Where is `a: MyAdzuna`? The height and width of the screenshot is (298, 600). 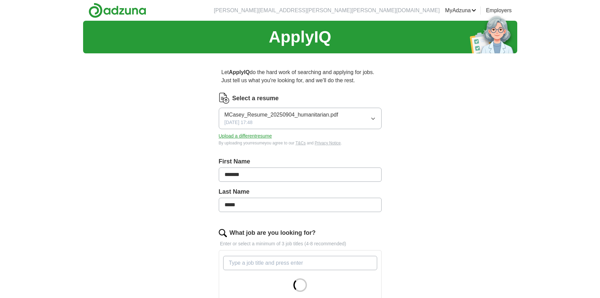
a: MyAdzuna is located at coordinates (461, 11).